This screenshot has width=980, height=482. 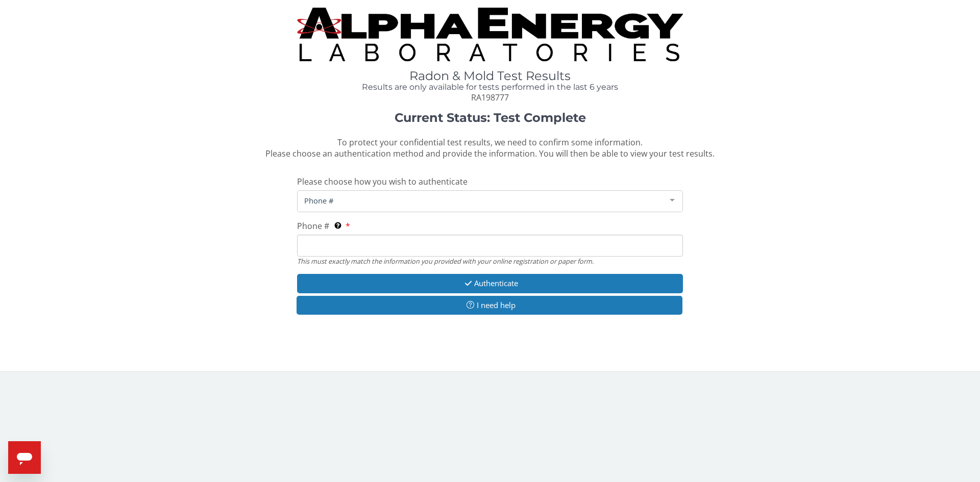 I want to click on span: To protect your confidential test results, we need to confirm some information. Please choose an ..., so click(x=490, y=148).